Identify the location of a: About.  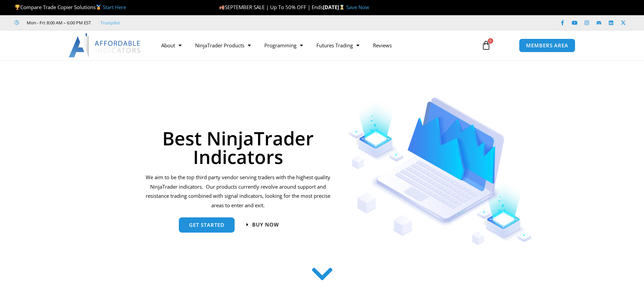
(171, 45).